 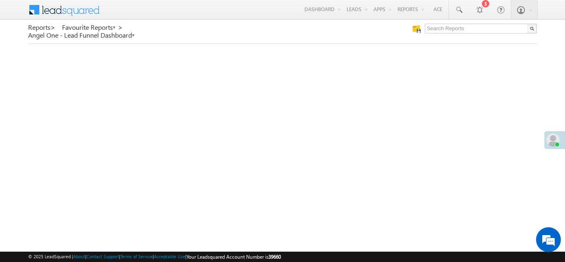 What do you see at coordinates (274, 256) in the screenshot?
I see `span: 39660` at bounding box center [274, 256].